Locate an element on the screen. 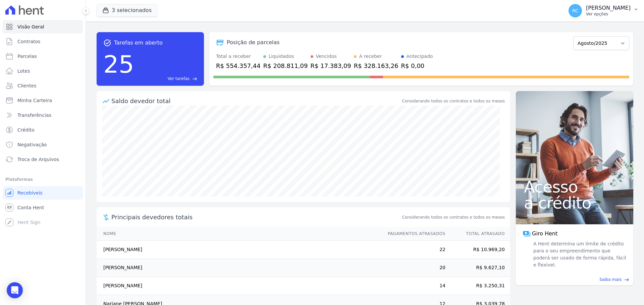 This screenshot has width=644, height=305. span: Giro Hent is located at coordinates (545, 234).